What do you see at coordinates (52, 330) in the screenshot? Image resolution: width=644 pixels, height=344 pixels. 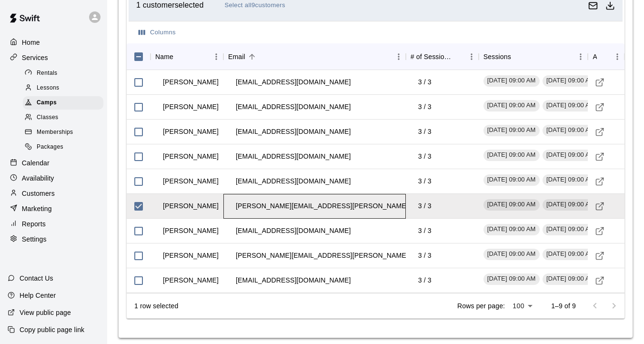 I see `p: Copy public page link` at bounding box center [52, 330].